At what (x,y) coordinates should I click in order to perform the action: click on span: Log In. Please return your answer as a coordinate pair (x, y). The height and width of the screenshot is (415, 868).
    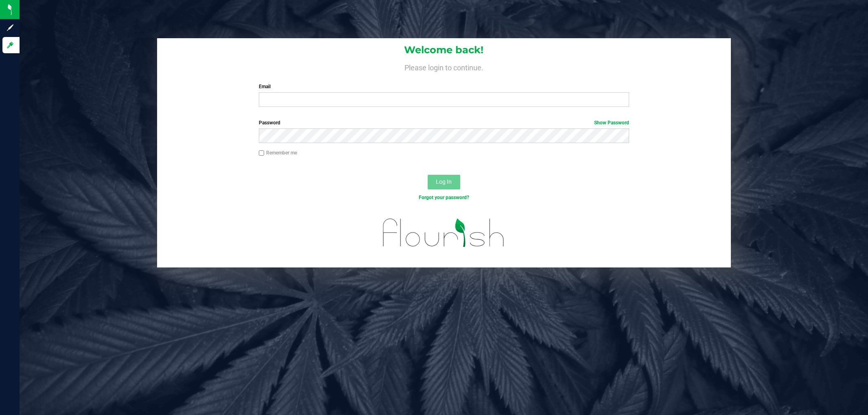
    Looking at the image, I should click on (443, 181).